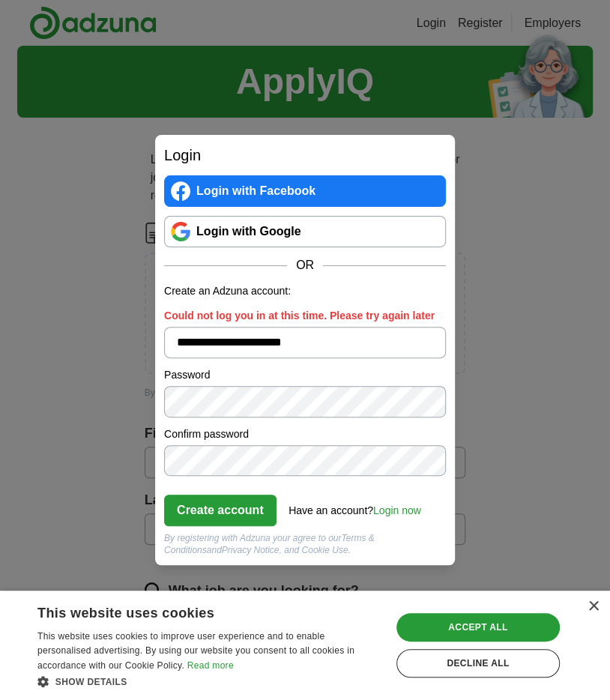 The image size is (610, 700). Describe the element at coordinates (305, 231) in the screenshot. I see `a: Login with Google` at that location.